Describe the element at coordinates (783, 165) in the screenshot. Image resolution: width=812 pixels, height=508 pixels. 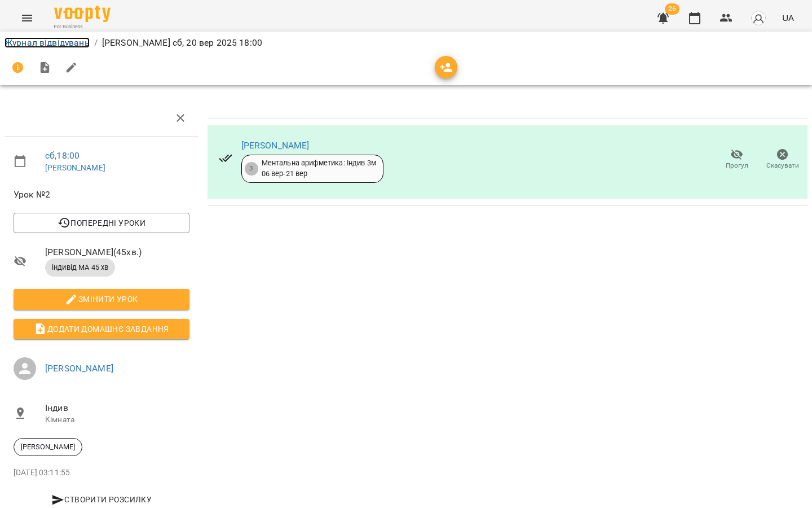
I see `span: Скасувати` at that location.